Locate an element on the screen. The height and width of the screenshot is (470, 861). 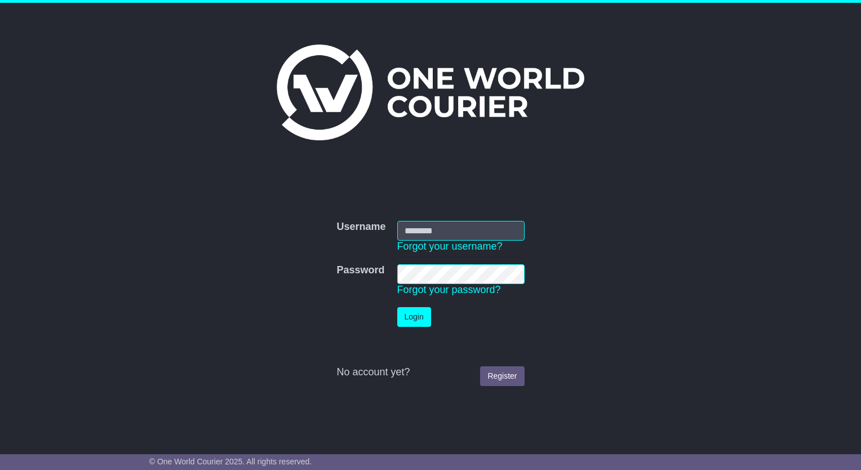
div: No account yet? is located at coordinates (430, 372).